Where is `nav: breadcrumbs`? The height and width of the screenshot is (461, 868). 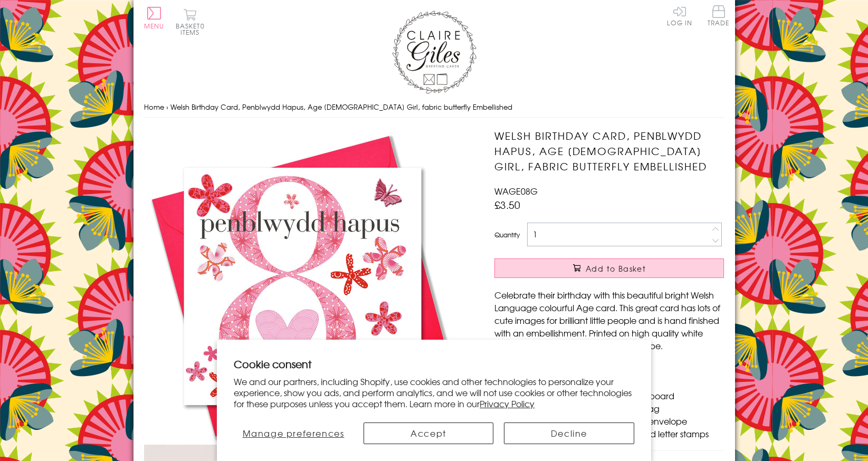
nav: breadcrumbs is located at coordinates (434, 107).